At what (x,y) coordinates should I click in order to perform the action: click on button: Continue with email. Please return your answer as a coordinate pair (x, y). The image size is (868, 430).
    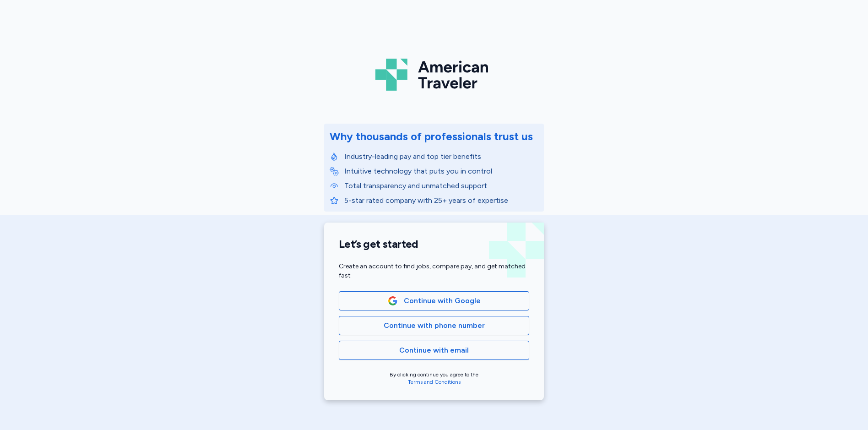
    Looking at the image, I should click on (434, 350).